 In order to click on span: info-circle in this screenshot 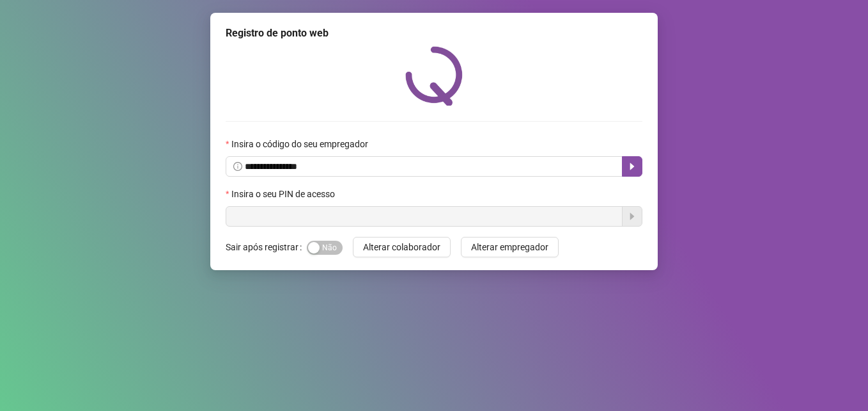, I will do `click(238, 166)`.